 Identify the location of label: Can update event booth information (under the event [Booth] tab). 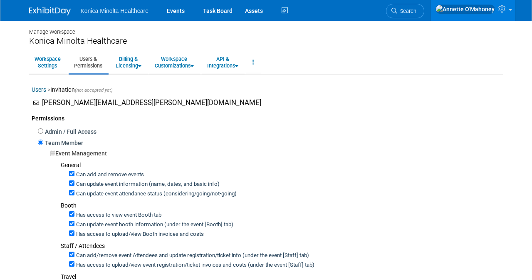
(154, 224).